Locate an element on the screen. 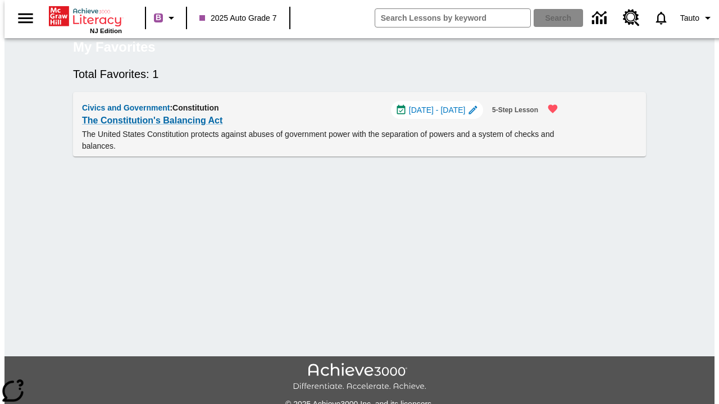 The height and width of the screenshot is (404, 719). a: Home is located at coordinates (85, 16).